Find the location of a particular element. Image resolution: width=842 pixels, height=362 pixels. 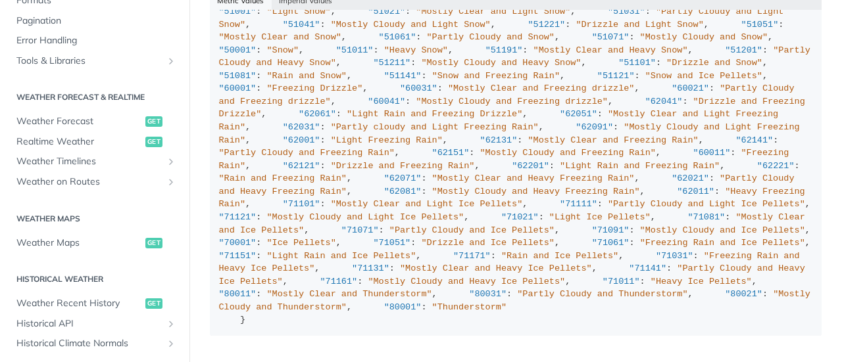

span: "62071" is located at coordinates (403, 178).